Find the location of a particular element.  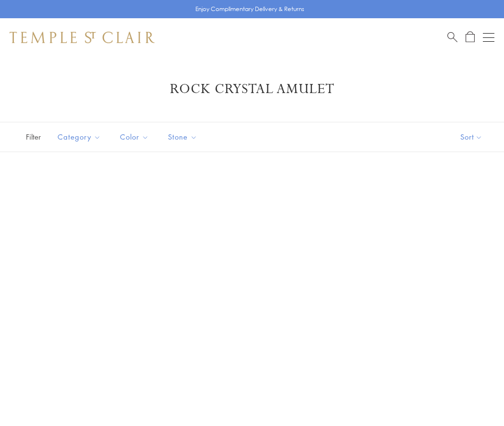

a: Search is located at coordinates (452, 37).